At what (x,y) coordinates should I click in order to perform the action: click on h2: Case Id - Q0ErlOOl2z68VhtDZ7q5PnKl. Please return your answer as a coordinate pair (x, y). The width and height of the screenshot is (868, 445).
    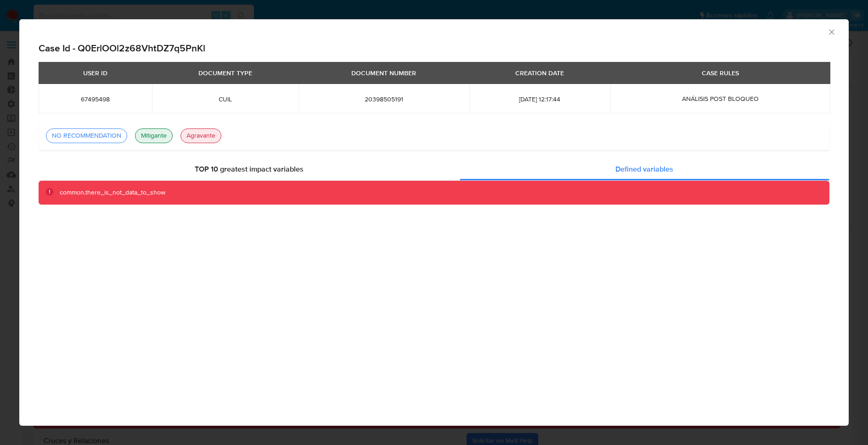
    Looking at the image, I should click on (434, 48).